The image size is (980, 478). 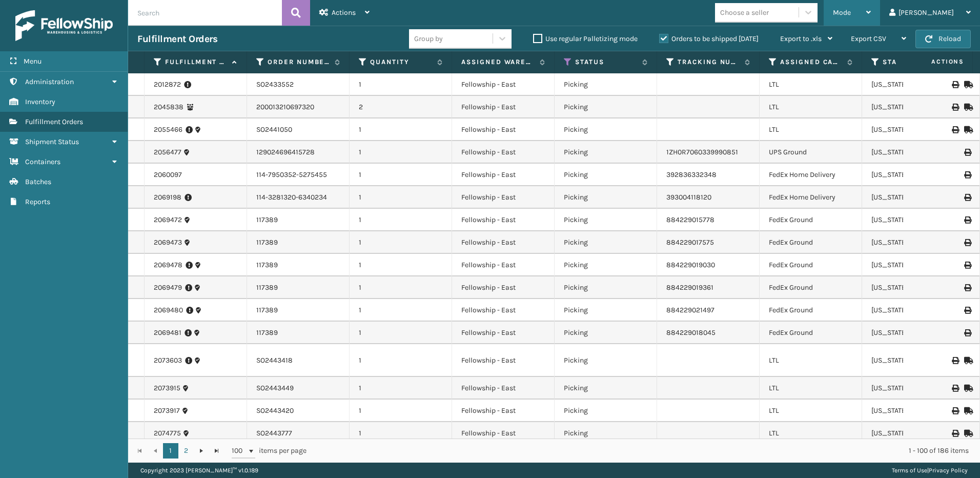 What do you see at coordinates (168, 220) in the screenshot?
I see `a: 2069472` at bounding box center [168, 220].